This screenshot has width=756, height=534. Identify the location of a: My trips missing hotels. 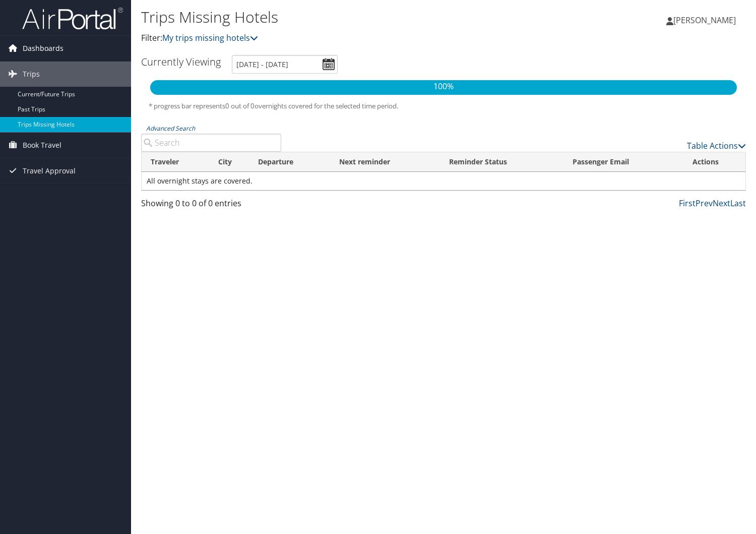
(210, 38).